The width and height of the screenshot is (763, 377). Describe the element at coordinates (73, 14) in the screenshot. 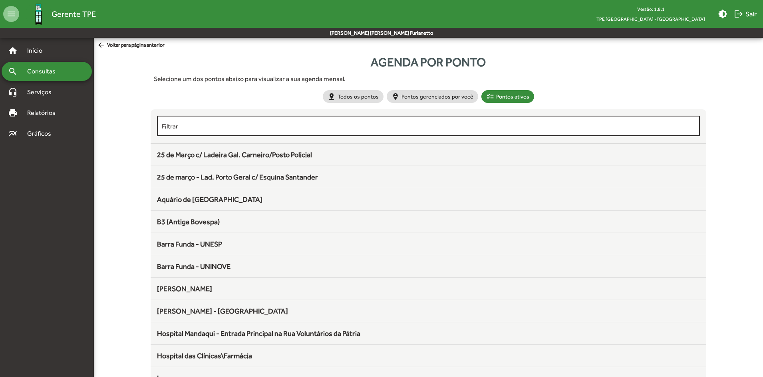

I see `span: Gerente TPE` at that location.